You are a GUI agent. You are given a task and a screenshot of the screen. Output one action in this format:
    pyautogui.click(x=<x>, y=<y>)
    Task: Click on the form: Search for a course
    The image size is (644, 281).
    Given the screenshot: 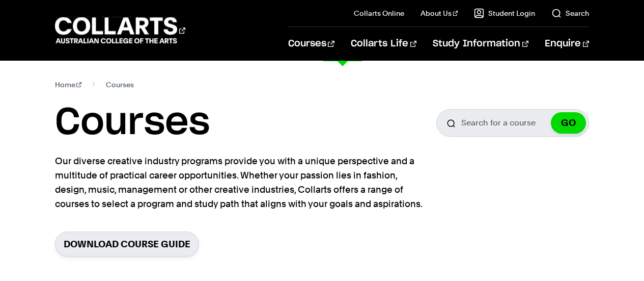 What is the action you would take?
    pyautogui.click(x=513, y=123)
    